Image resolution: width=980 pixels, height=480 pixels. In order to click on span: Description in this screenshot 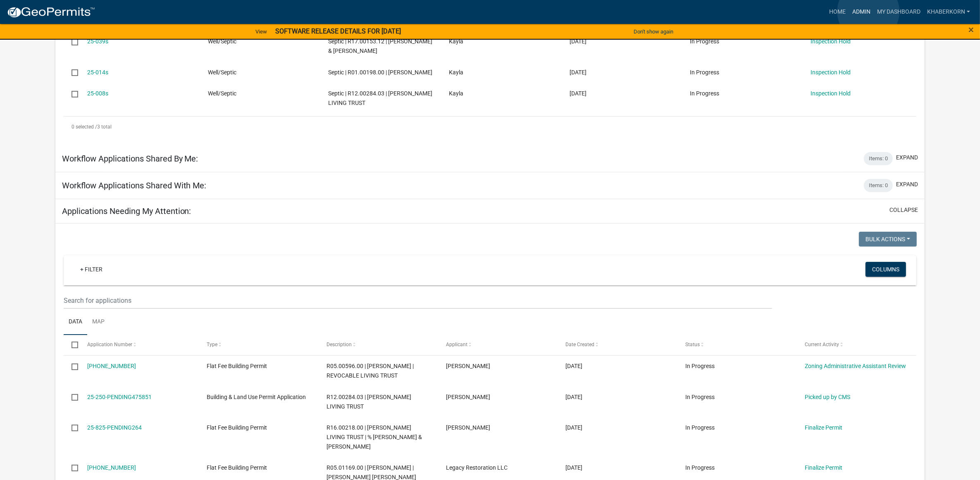, I will do `click(339, 345)`.